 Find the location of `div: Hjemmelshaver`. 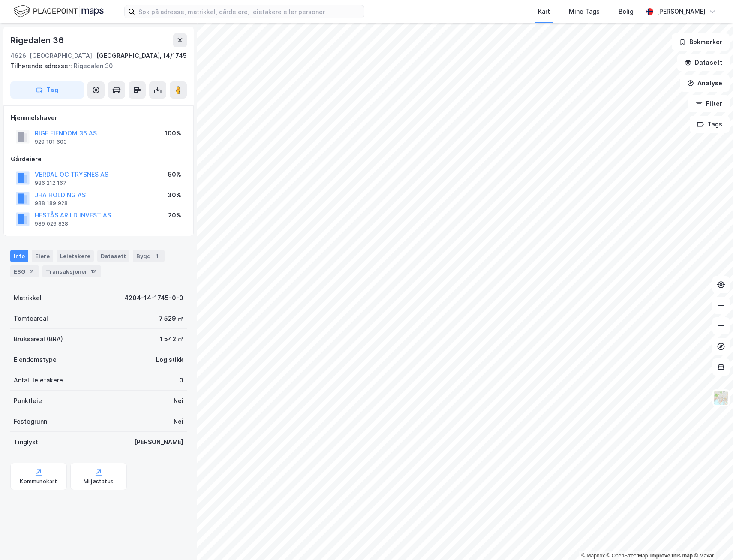

div: Hjemmelshaver is located at coordinates (99, 118).